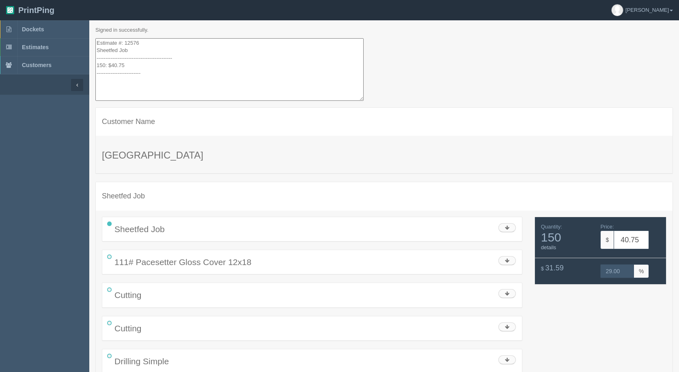 The width and height of the screenshot is (679, 372). What do you see at coordinates (384, 30) in the screenshot?
I see `p: Signed in successfully.` at bounding box center [384, 30].